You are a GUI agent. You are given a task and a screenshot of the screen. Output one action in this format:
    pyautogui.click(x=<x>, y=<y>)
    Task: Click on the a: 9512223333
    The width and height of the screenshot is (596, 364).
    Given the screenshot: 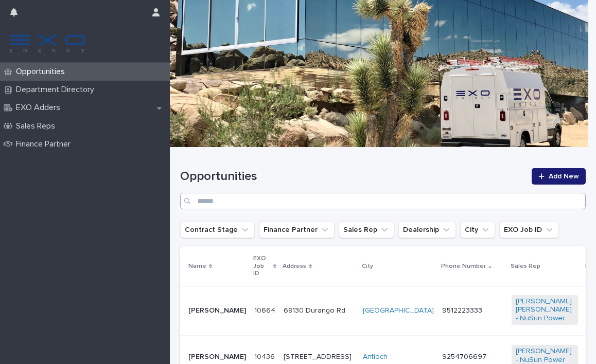 What is the action you would take?
    pyautogui.click(x=462, y=310)
    